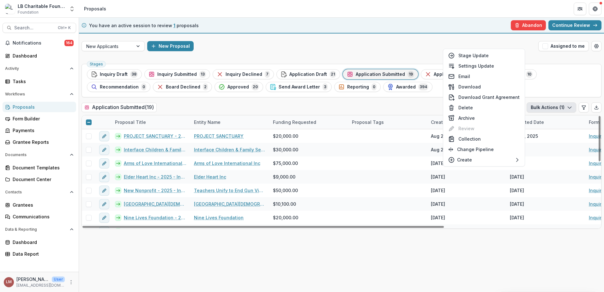 Image resolution: width=604 pixels, height=292 pixels. I want to click on a: PROJECT SANCTUARY, so click(219, 136).